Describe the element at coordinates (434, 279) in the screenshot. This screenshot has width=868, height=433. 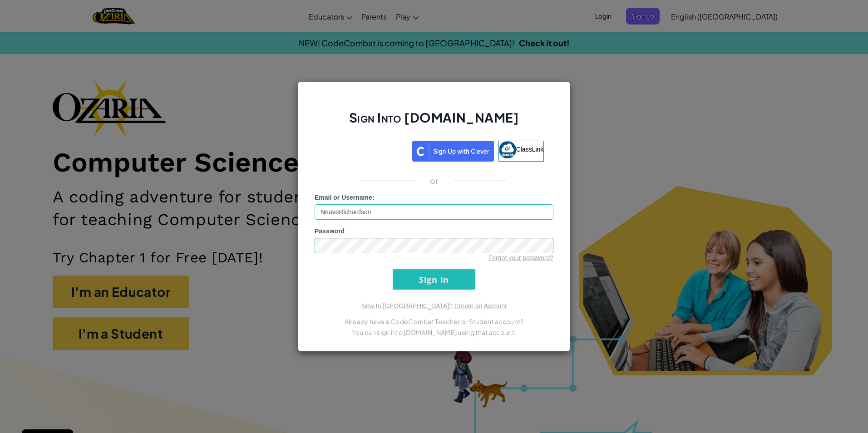
I see `input: Sign In` at that location.